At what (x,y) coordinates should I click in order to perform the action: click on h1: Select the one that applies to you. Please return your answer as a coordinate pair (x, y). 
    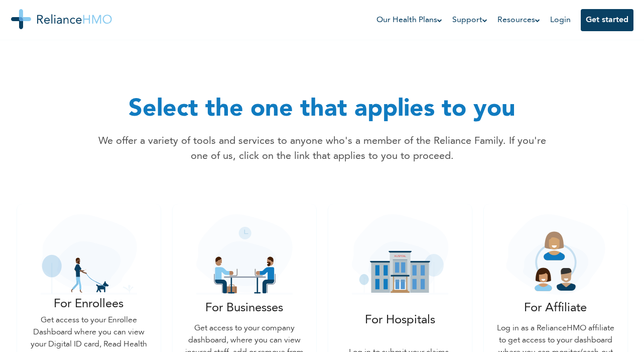
    Looking at the image, I should click on (322, 109).